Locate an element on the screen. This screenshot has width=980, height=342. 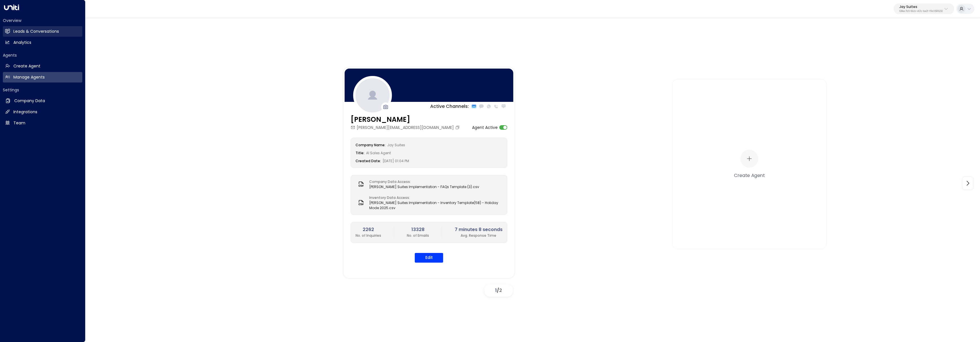
a: Integrations is located at coordinates (42, 112).